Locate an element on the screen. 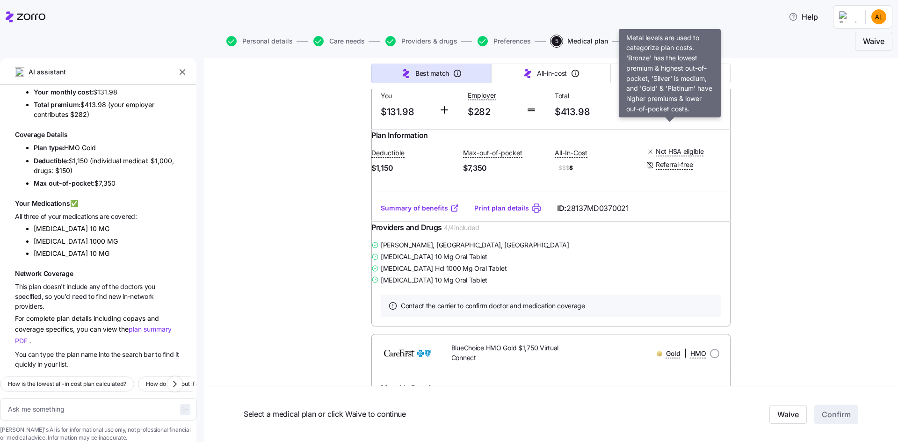 The width and height of the screenshot is (898, 442). span: Deductible: is located at coordinates (51, 160).